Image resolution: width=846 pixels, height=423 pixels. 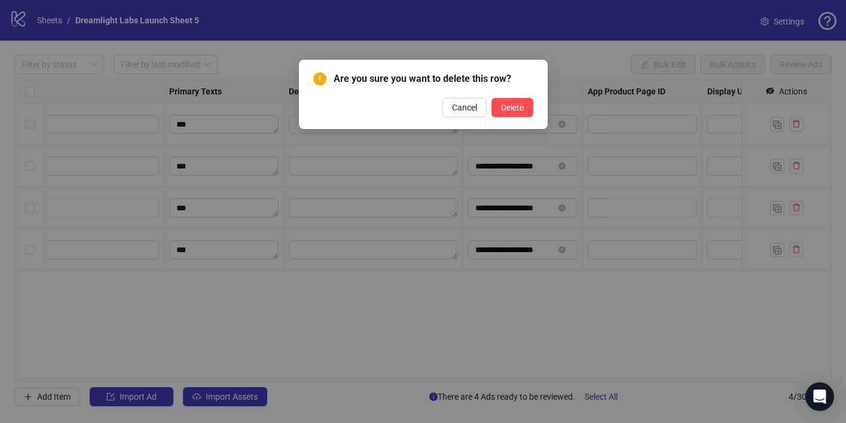 What do you see at coordinates (512, 108) in the screenshot?
I see `span: Delete` at bounding box center [512, 108].